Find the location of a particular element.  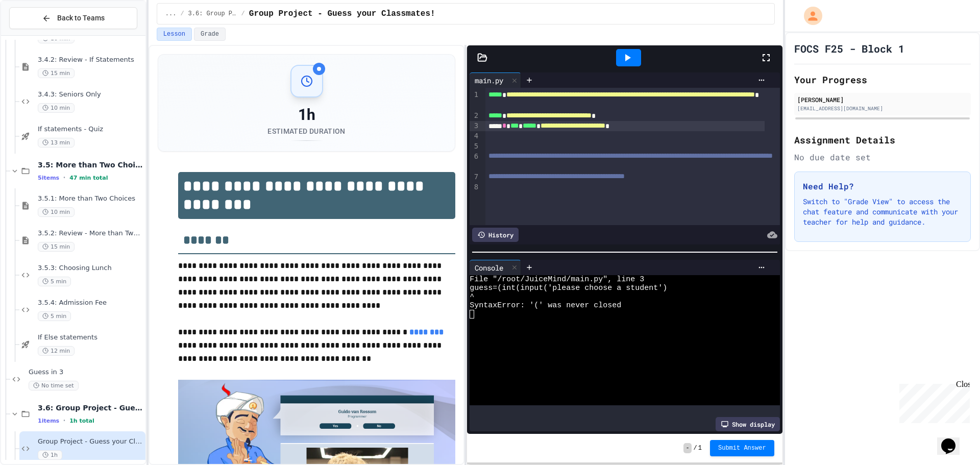

div: Show display is located at coordinates (748, 425).